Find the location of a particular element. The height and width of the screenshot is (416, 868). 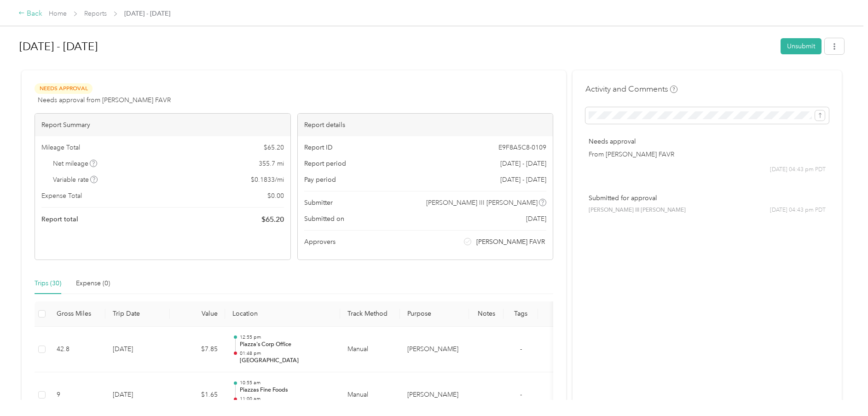

th: Trip Date is located at coordinates (138, 314).